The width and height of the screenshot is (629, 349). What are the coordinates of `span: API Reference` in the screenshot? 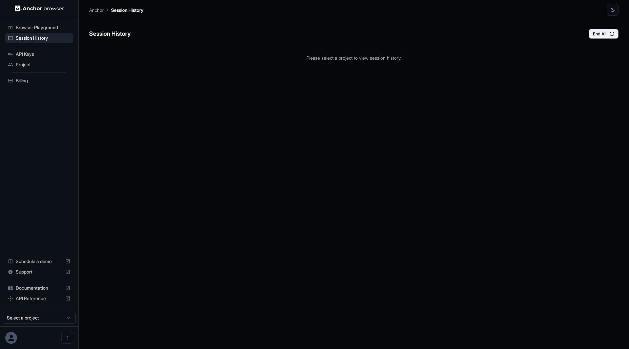 It's located at (39, 298).